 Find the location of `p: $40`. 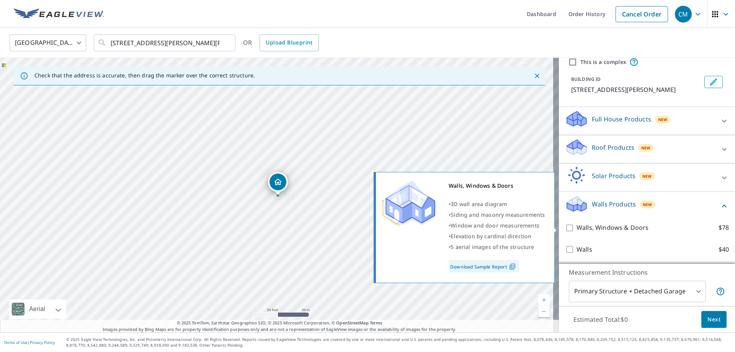

p: $40 is located at coordinates (723, 249).